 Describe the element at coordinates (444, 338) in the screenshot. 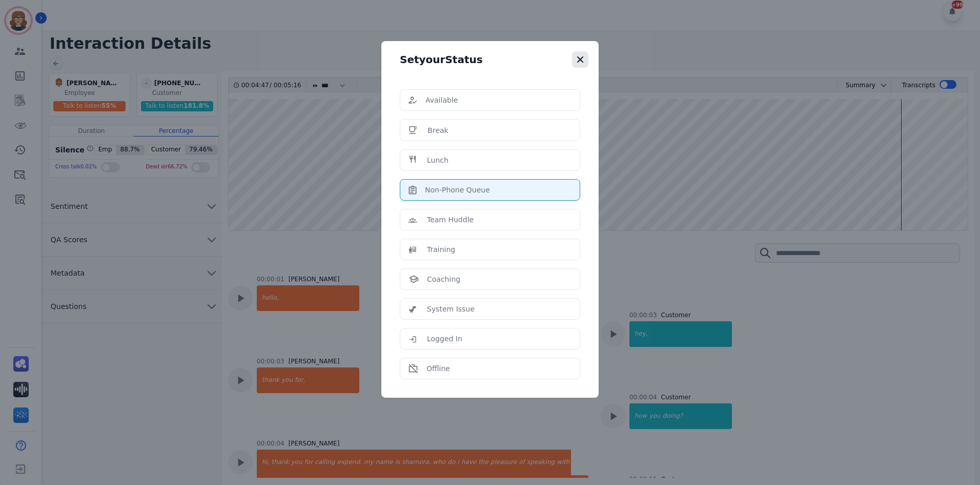

I see `p: Logged In` at that location.